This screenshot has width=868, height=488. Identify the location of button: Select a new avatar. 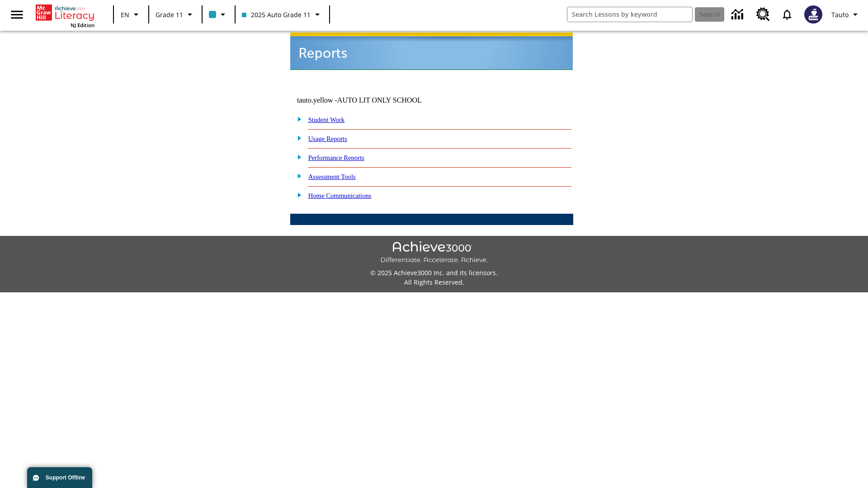
(813, 14).